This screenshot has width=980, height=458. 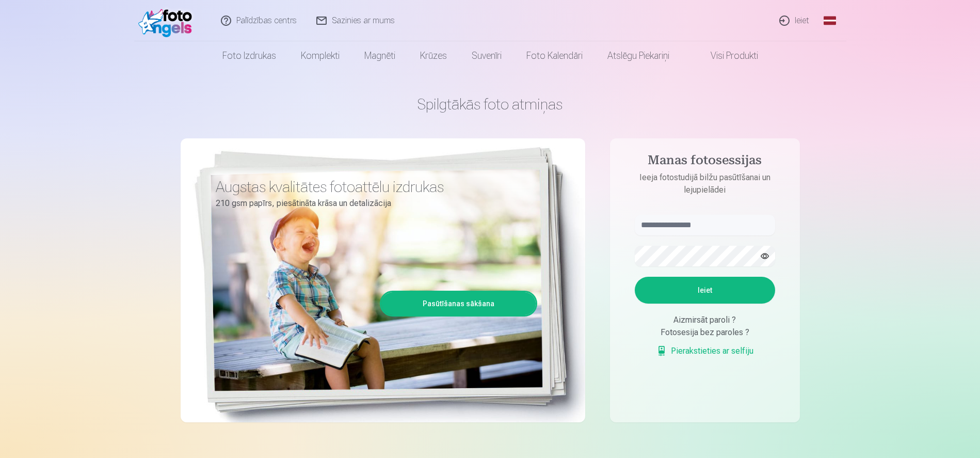 I want to click on p: Ieeja fotostudijā bilžu pasūtīšanai un lejupielādei, so click(x=705, y=184).